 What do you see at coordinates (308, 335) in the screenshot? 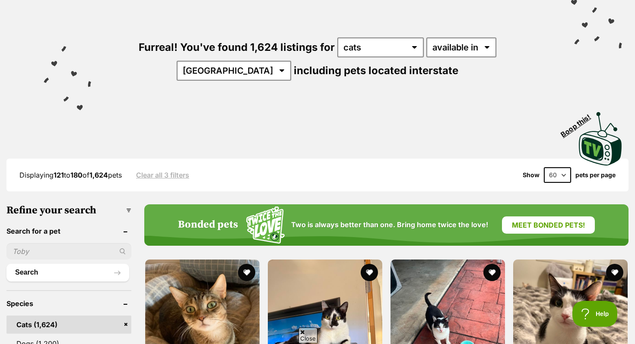
I see `span: Close` at bounding box center [308, 335].